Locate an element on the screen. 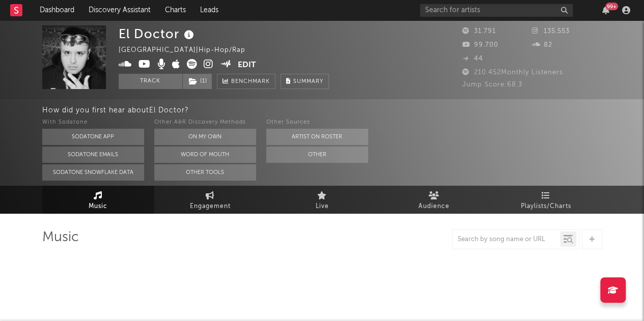 This screenshot has height=321, width=644. span: 99.700 is located at coordinates (480, 45).